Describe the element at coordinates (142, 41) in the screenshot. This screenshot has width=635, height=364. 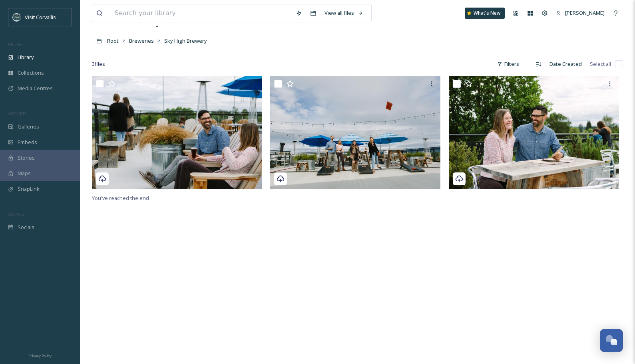
I see `span: Breweries` at that location.